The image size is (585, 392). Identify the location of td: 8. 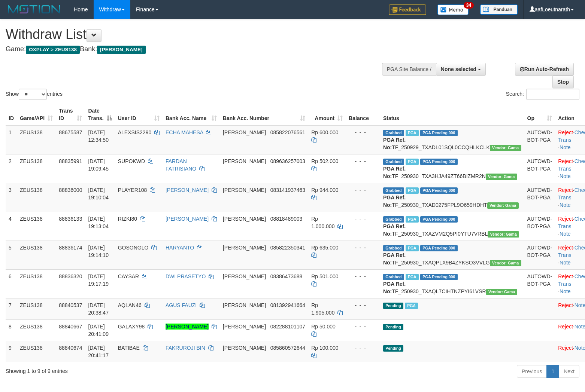
(11, 330).